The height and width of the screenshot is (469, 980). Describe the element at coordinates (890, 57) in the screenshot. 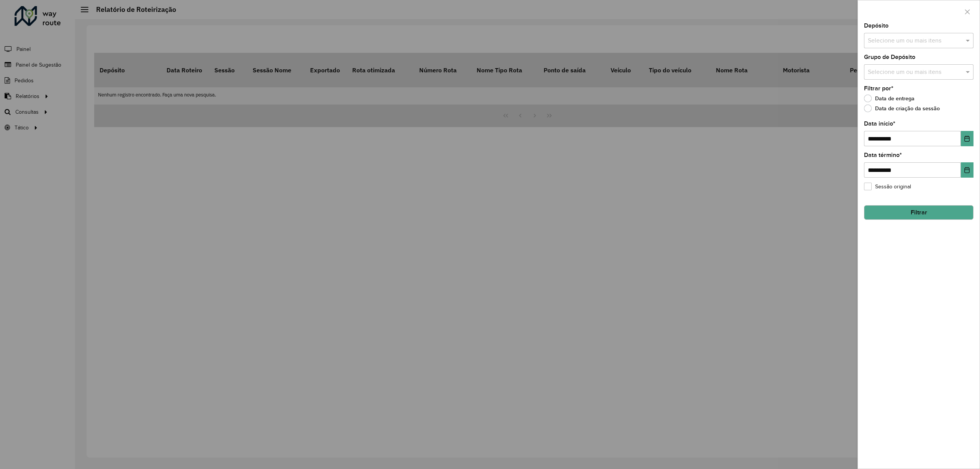

I see `label: Grupo de Depósito` at that location.